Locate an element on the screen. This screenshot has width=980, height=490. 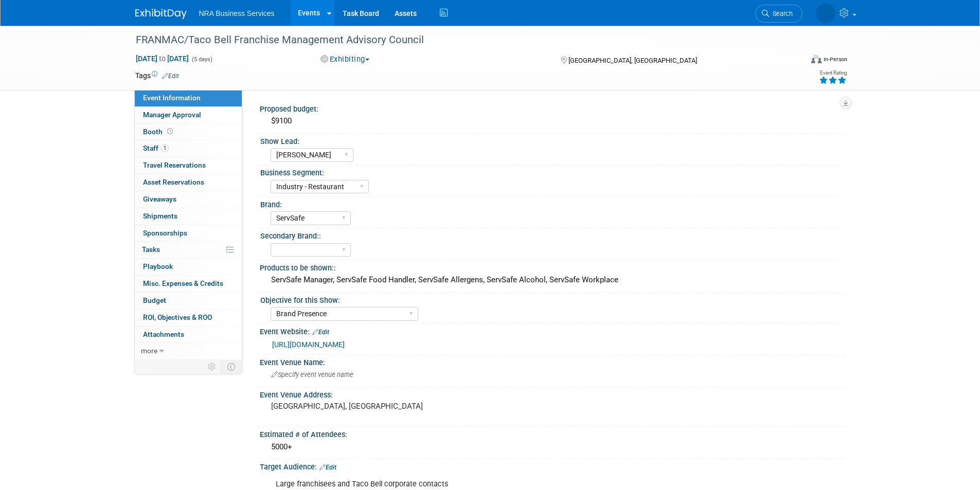
span: 1 is located at coordinates (165, 148).